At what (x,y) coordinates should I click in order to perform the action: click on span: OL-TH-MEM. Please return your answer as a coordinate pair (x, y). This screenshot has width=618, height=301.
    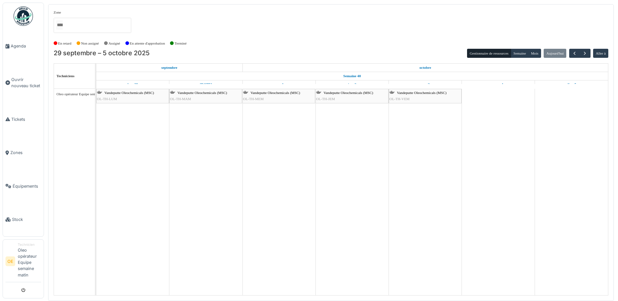
    Looking at the image, I should click on (253, 99).